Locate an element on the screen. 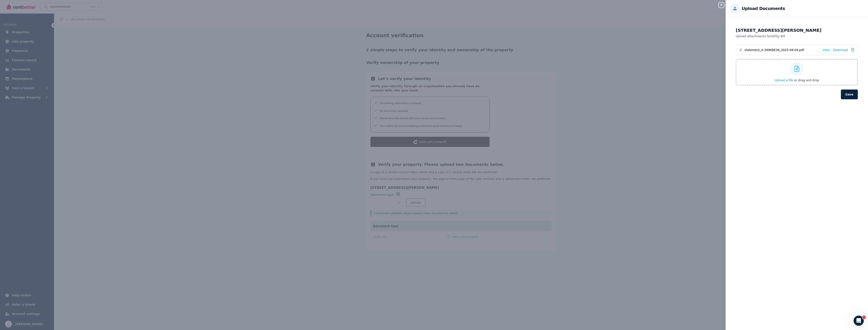 Image resolution: width=868 pixels, height=330 pixels. span: or drag and drop is located at coordinates (807, 80).